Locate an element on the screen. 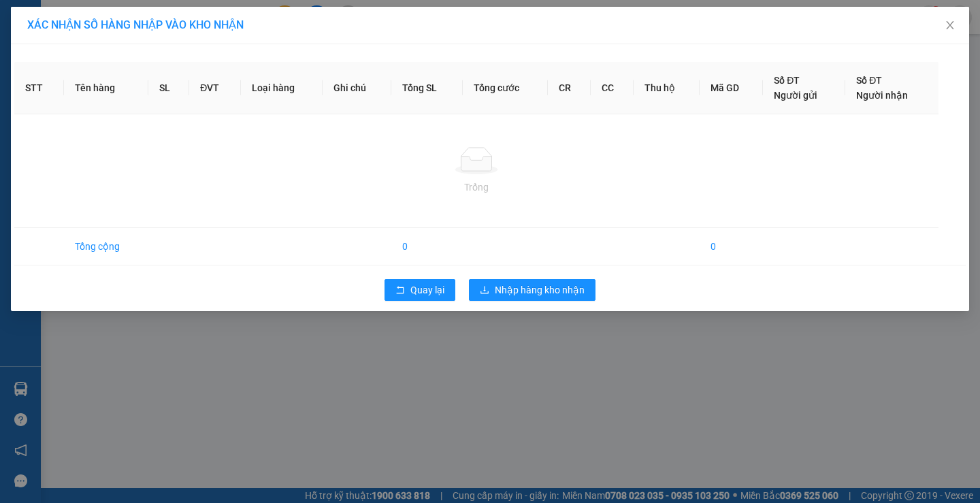 This screenshot has height=503, width=980. th: CC is located at coordinates (612, 88).